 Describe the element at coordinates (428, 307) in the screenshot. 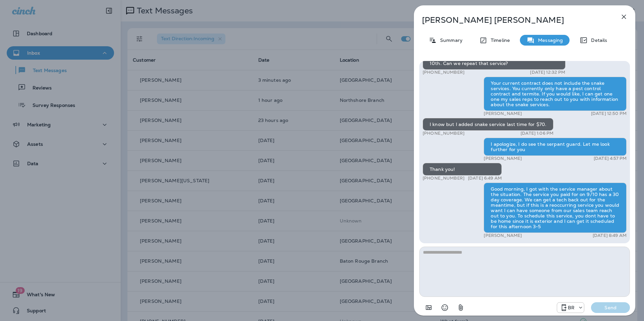

I see `button: Add in a premade template` at that location.